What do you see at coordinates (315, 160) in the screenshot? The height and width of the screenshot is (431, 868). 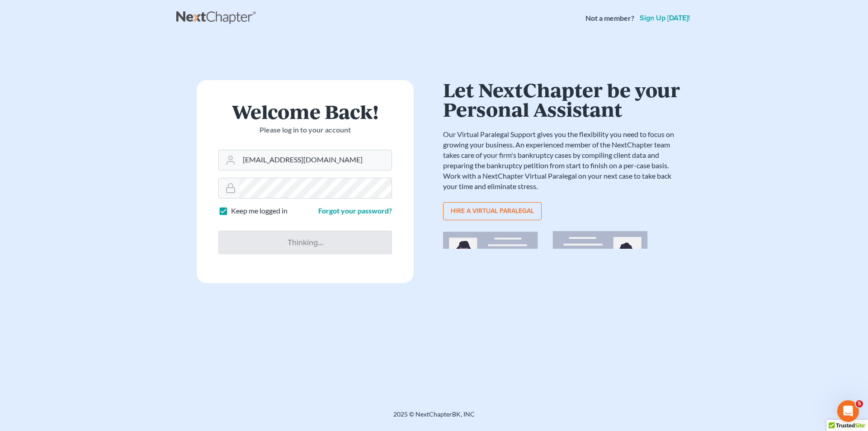 I see `input: Email Address` at bounding box center [315, 160].